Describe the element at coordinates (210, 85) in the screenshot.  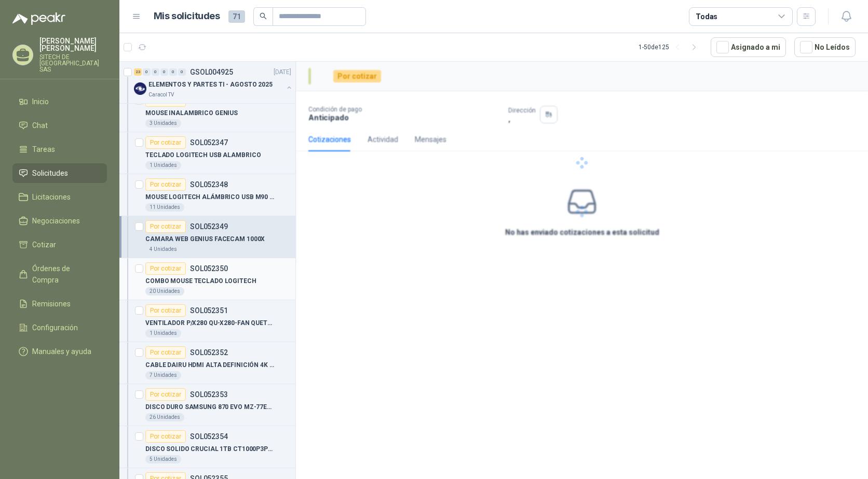
I see `p: ELEMENTOS Y PARTES TI - AGOSTO 2025` at that location.